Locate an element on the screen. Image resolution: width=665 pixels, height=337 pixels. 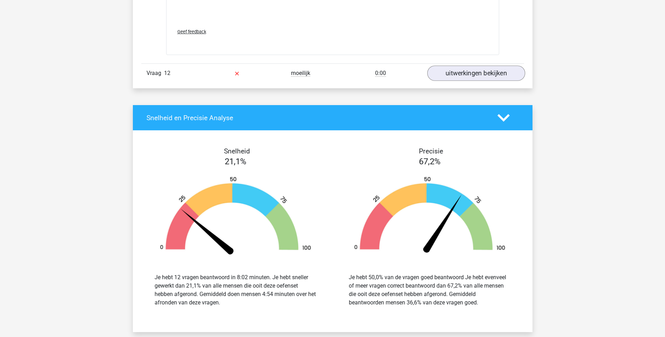
h4: Precisie is located at coordinates (431, 151).